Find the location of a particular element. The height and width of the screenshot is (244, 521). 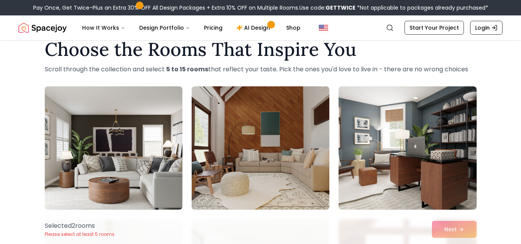

div: Pay Once, Get Twice-Plus an Extra 30% OFF All Design Packages + Extra 10% OFF on Multiple Rooms. is located at coordinates (261, 8).